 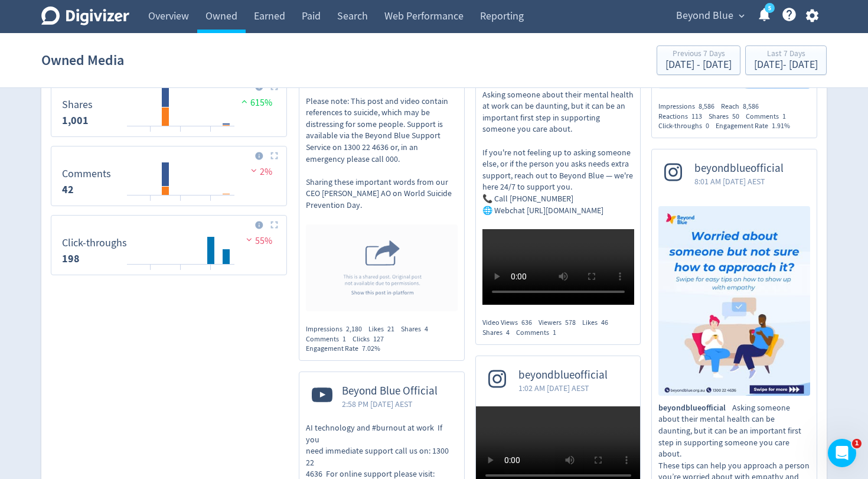 I want to click on dt: Shares, so click(x=77, y=104).